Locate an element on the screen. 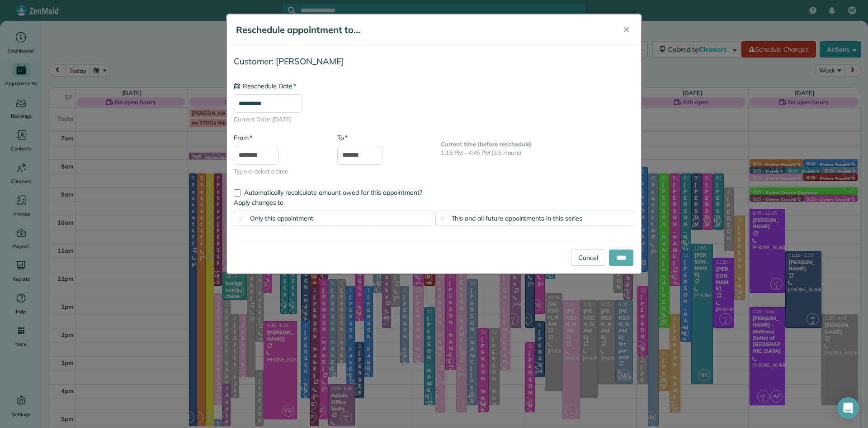  span: Only this appointment is located at coordinates (282, 218).